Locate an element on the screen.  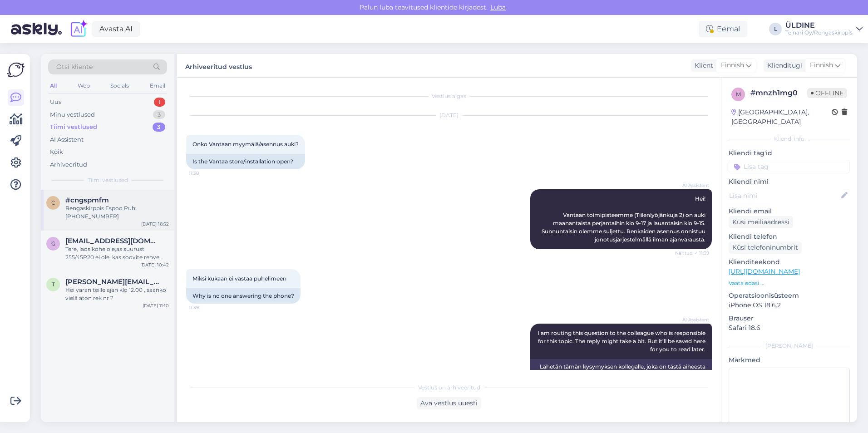
div: Hei varan teille ajan klo 12.00 , saanko vielä aton rek nr ? is located at coordinates (117, 294).